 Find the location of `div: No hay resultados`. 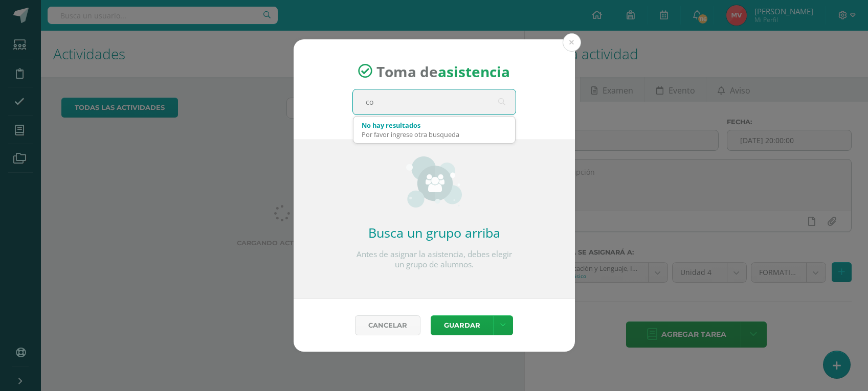

div: No hay resultados is located at coordinates (434, 125).